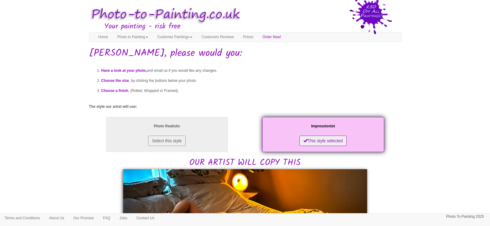  Describe the element at coordinates (167, 126) in the screenshot. I see `p: Photo Realistic` at that location.